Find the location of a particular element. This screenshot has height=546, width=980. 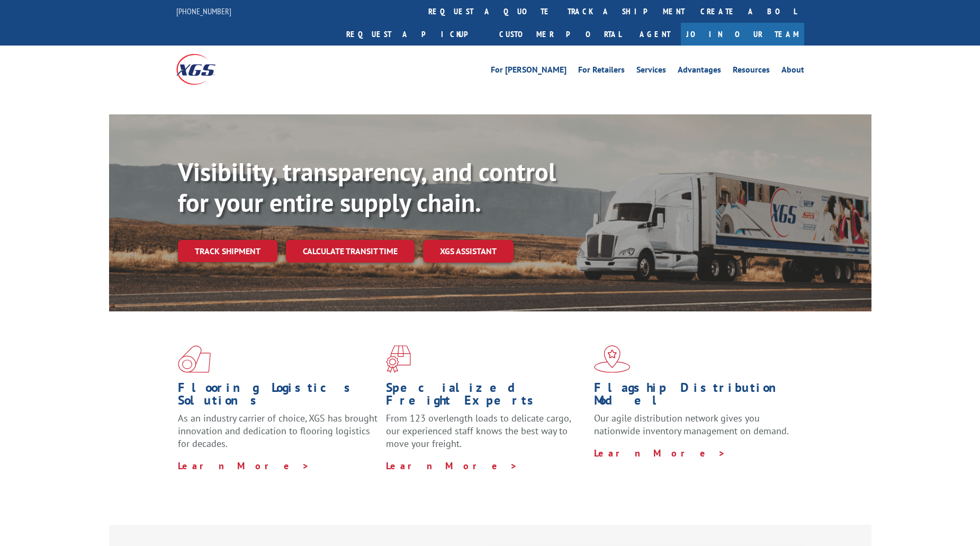

a: Join Our Team is located at coordinates (742, 34).